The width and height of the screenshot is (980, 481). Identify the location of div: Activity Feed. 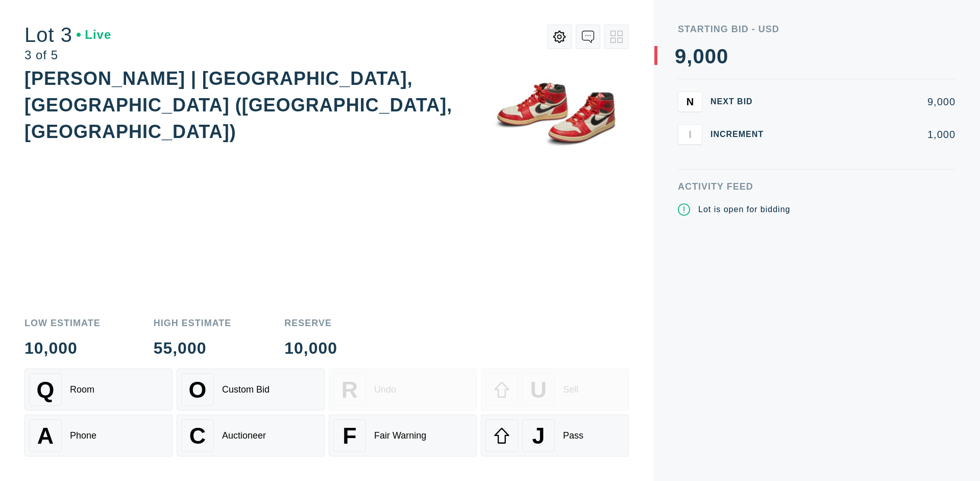
(817, 187).